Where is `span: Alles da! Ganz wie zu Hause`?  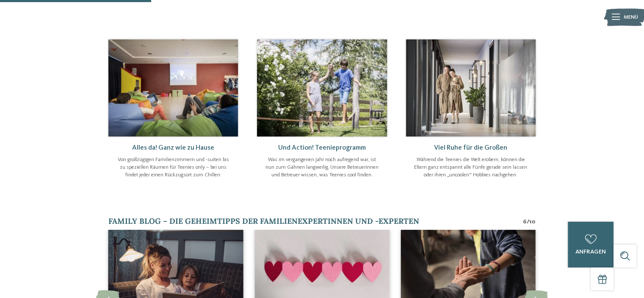 span: Alles da! Ganz wie zu Hause is located at coordinates (173, 148).